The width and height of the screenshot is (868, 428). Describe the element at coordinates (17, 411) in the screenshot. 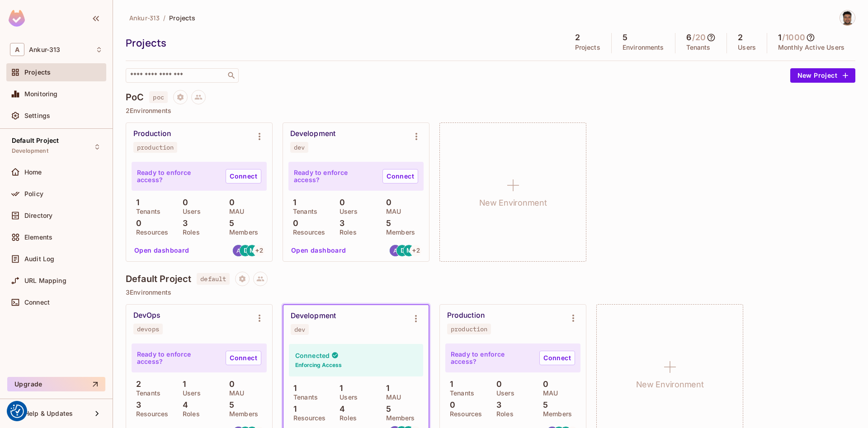

I see `button: Consent Preferences` at that location.